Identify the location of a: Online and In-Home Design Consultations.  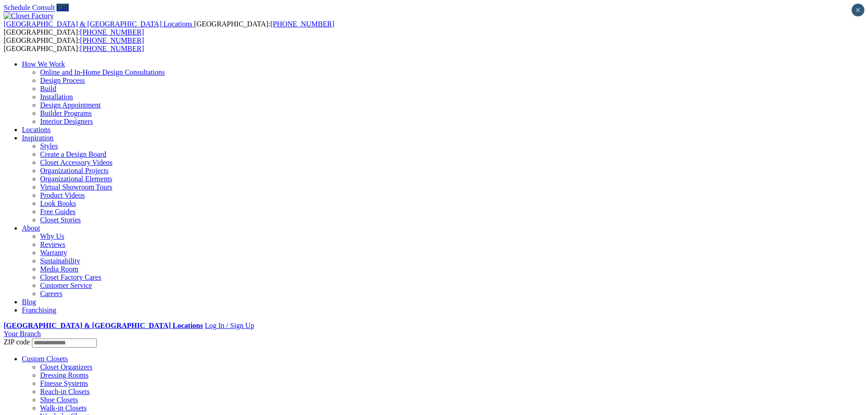
(103, 72).